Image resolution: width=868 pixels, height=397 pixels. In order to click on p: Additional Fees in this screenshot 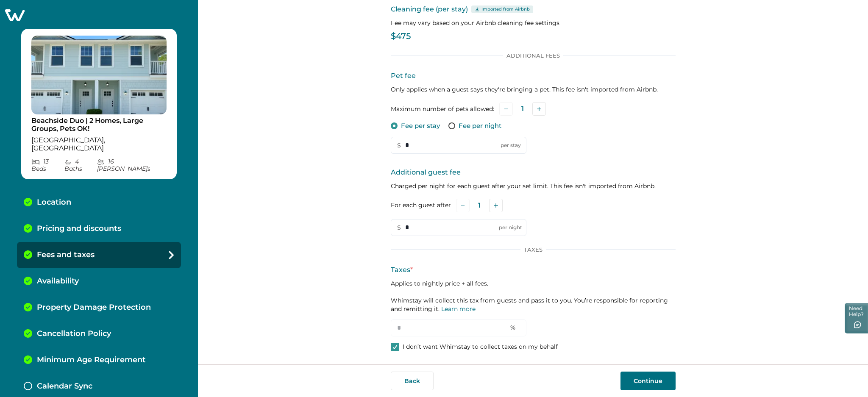, I will do `click(534, 55)`.